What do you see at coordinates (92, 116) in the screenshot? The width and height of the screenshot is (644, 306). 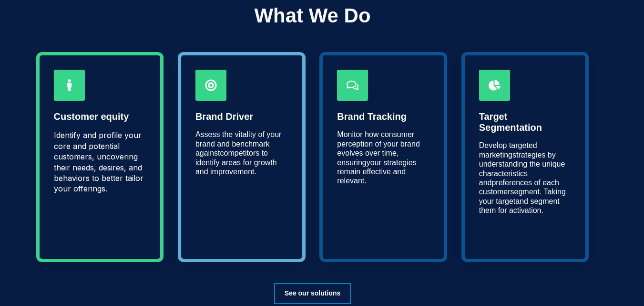 I see `span: Customer equity` at bounding box center [92, 116].